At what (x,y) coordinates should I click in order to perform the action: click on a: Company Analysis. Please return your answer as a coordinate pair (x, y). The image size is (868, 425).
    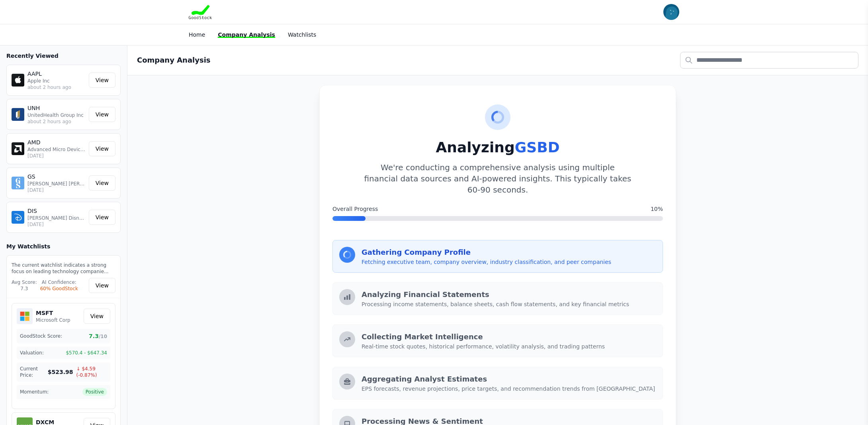
    Looking at the image, I should click on (247, 35).